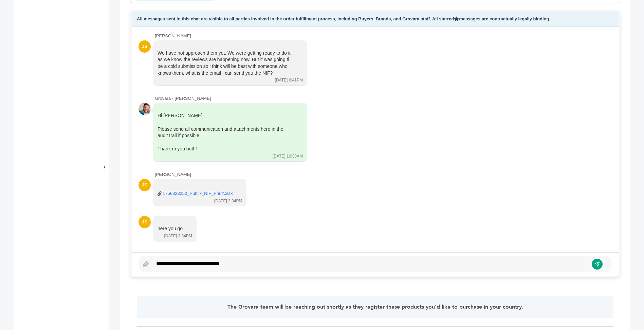  What do you see at coordinates (197, 193) in the screenshot?
I see `a: 1756323250_Publix_NIF_Pnuff.xlsx` at bounding box center [197, 193].